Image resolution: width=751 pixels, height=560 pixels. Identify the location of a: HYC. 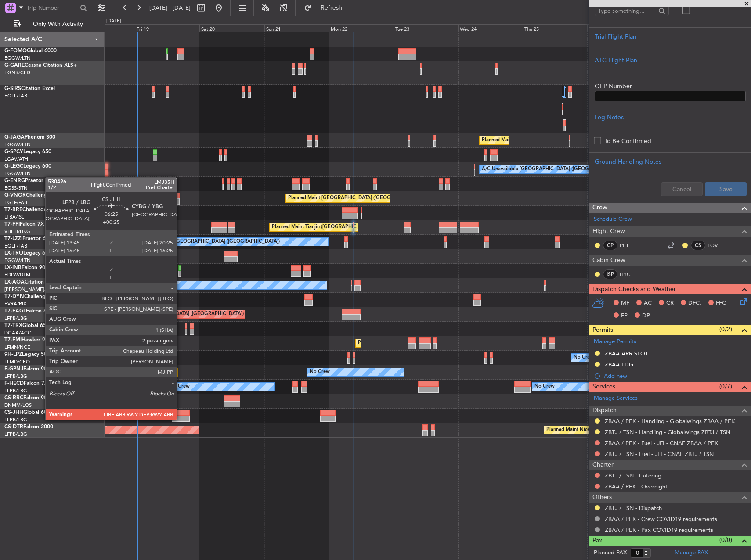
(629, 275).